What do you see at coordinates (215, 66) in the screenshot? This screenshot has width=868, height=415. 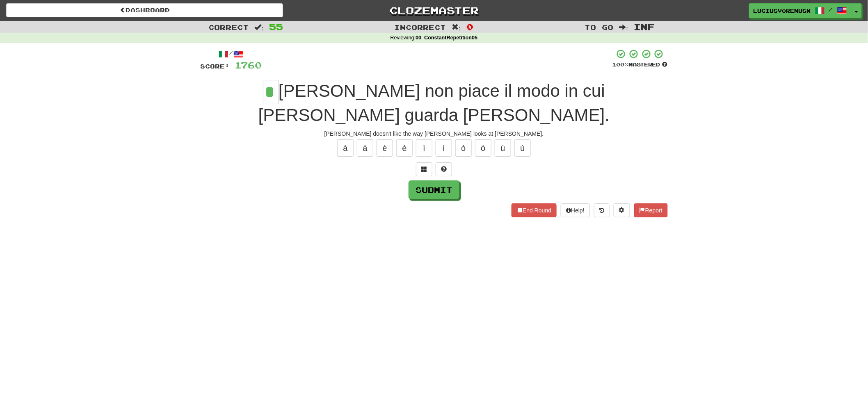 I see `span: Score:` at bounding box center [215, 66].